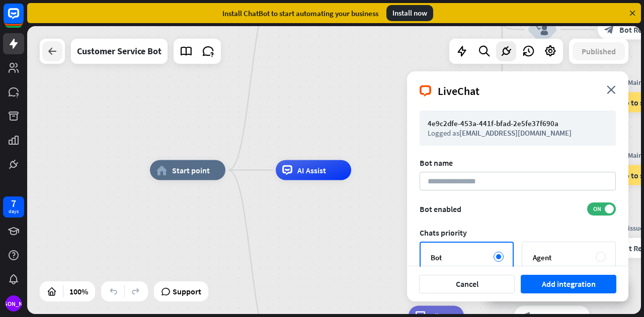 The image size is (644, 317). I want to click on button: Cancel, so click(467, 284).